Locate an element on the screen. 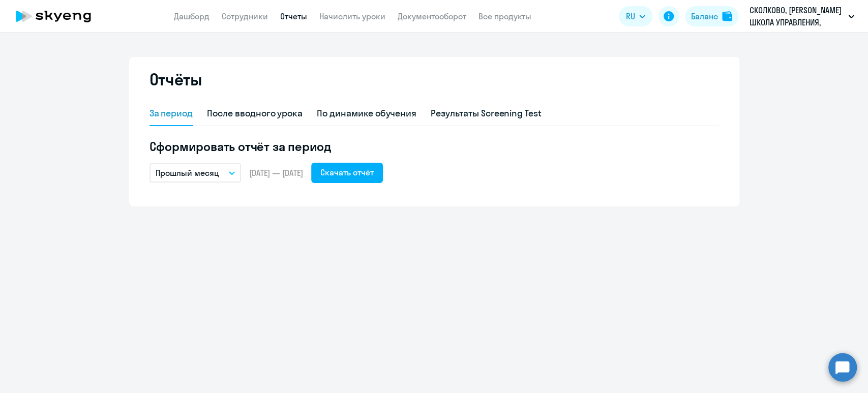  span: RU is located at coordinates (630, 16).